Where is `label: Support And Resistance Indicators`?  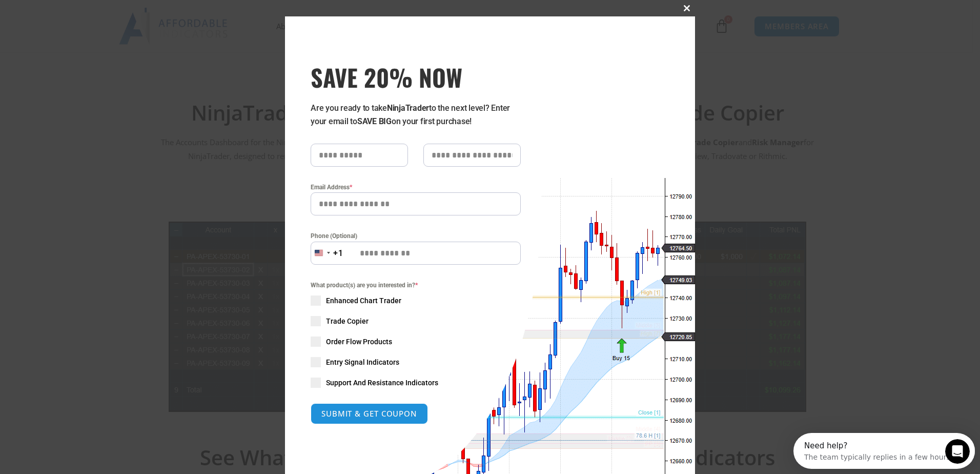
label: Support And Resistance Indicators is located at coordinates (416, 383).